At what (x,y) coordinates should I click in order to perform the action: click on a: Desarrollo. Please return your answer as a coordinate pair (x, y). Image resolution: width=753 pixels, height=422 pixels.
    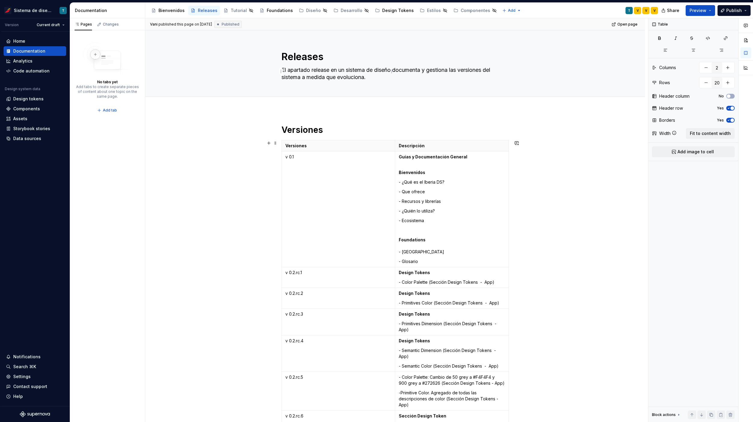
    Looking at the image, I should click on (351, 11).